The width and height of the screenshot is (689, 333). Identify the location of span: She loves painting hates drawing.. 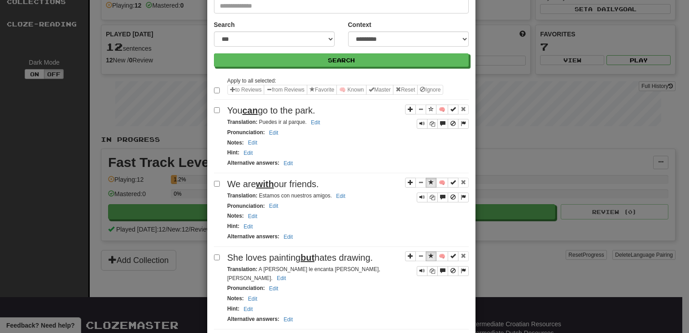
(300, 258).